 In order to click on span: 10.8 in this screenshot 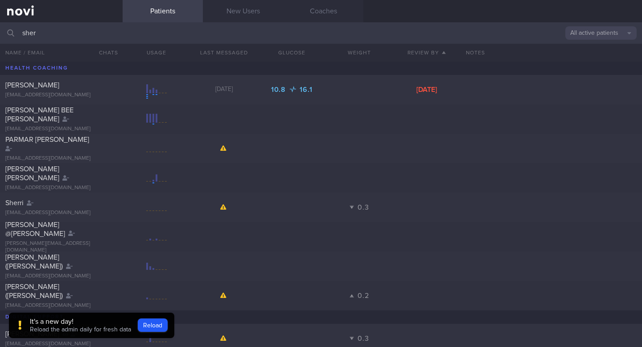, I will do `click(279, 90)`.